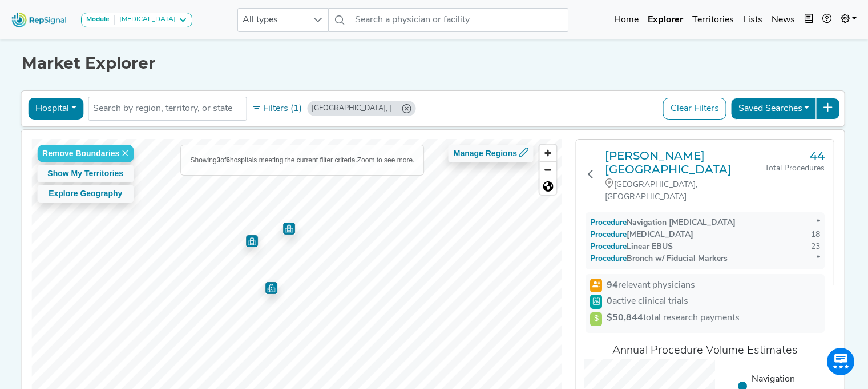  I want to click on a: Home, so click(626, 20).